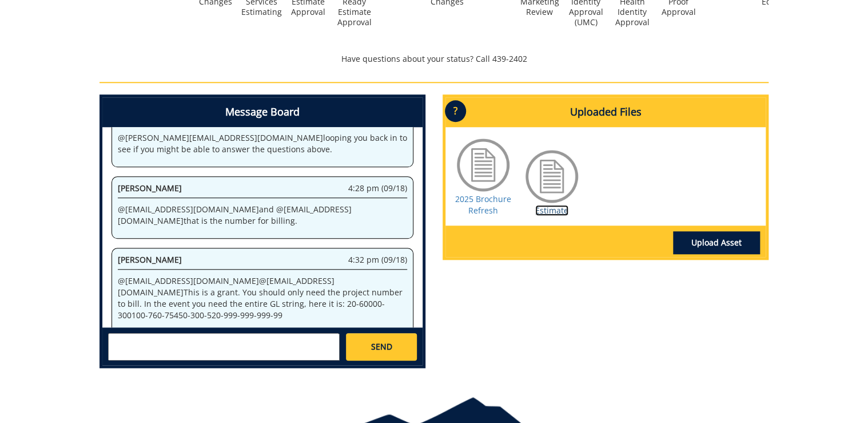 This screenshot has width=868, height=423. I want to click on textarea: messageToSend, so click(224, 347).